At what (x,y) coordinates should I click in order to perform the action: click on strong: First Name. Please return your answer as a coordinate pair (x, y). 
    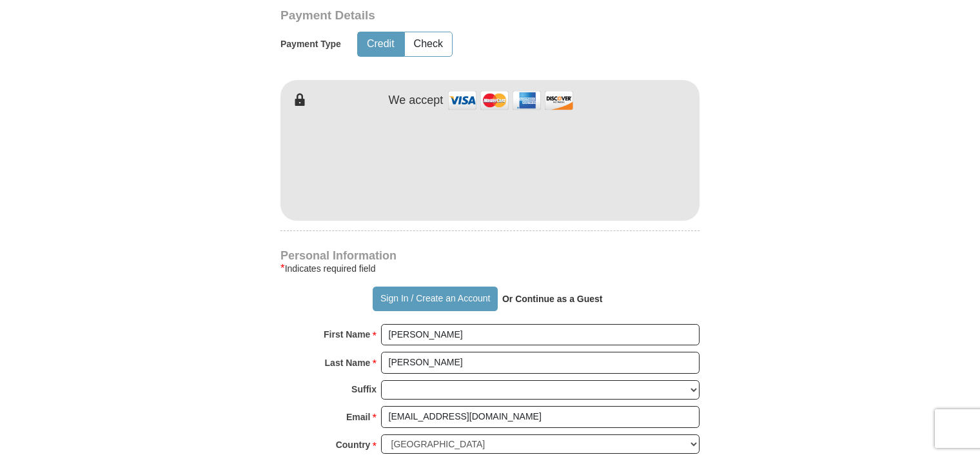
    Looking at the image, I should click on (347, 334).